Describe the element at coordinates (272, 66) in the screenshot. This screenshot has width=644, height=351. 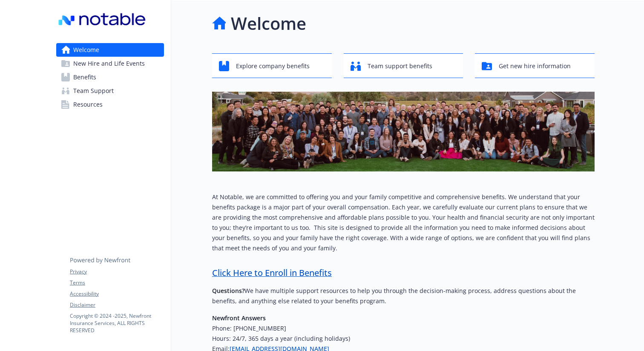
I see `span: Explore company benefits` at that location.